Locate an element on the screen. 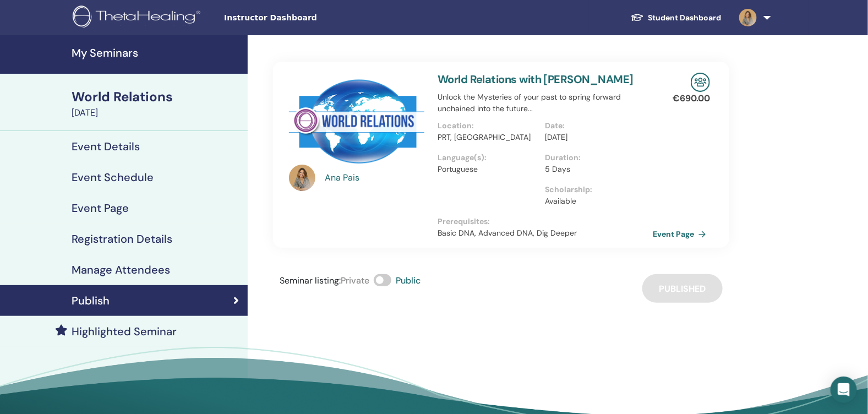 The image size is (868, 414). h4: My Seminars is located at coordinates (156, 53).